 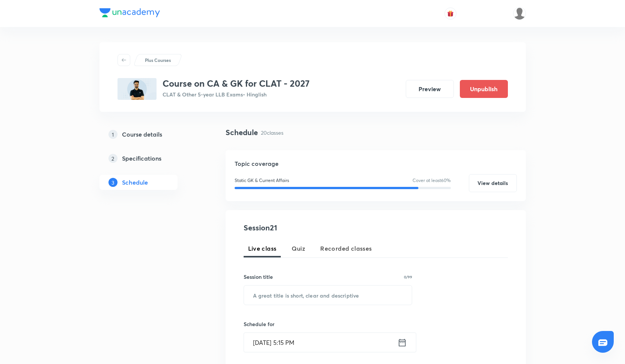 I want to click on button: Preview, so click(x=430, y=89).